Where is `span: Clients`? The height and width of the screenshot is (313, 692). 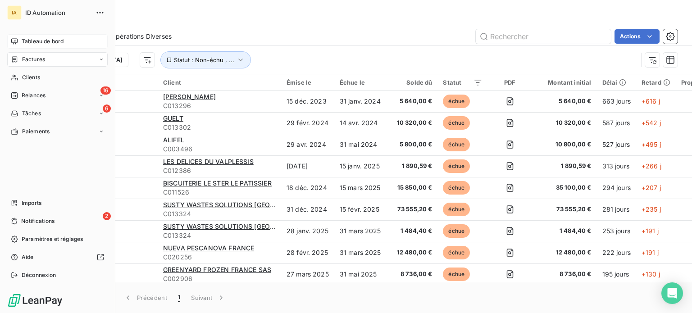
span: Clients is located at coordinates (31, 78).